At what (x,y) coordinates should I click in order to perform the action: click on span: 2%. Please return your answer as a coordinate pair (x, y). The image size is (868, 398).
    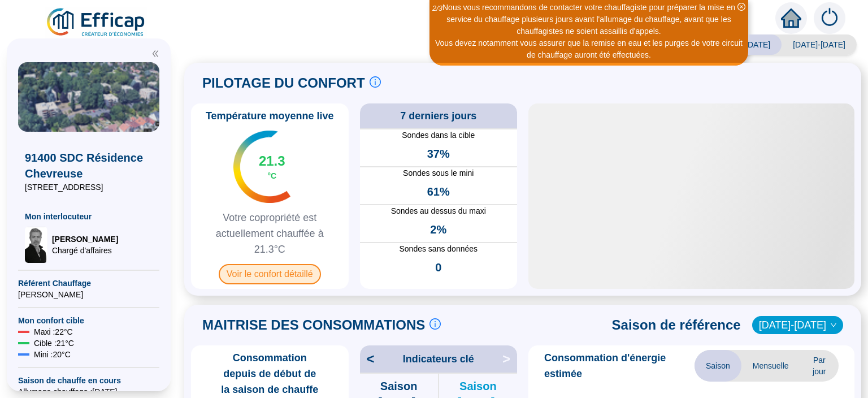
    Looking at the image, I should click on (438, 229).